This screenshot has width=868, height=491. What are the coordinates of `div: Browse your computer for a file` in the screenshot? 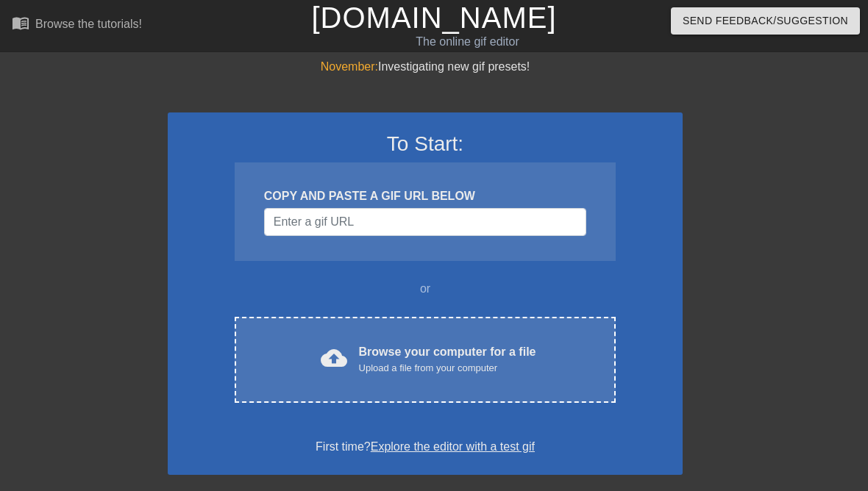 It's located at (447, 359).